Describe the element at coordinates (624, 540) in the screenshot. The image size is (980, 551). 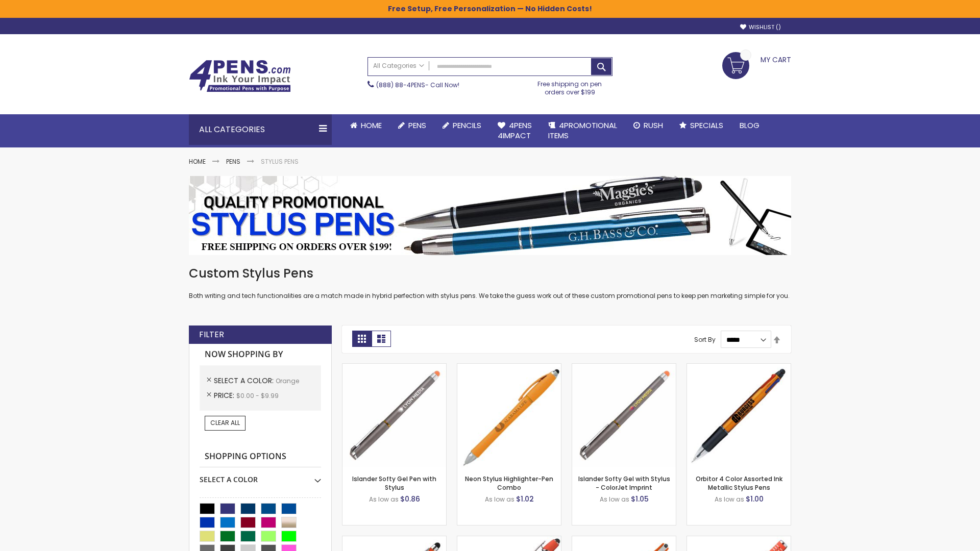
I see `a: Avendale Velvet Touch Stylus Gel Pen-Orange` at that location.